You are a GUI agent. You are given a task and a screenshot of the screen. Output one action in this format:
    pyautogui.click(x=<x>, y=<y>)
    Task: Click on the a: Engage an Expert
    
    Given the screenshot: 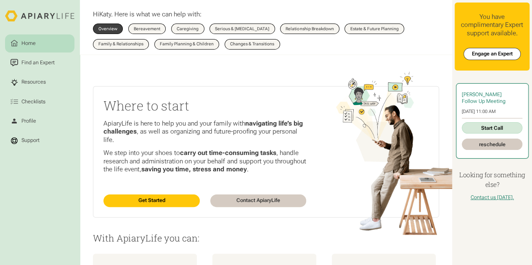 What is the action you would take?
    pyautogui.click(x=492, y=54)
    